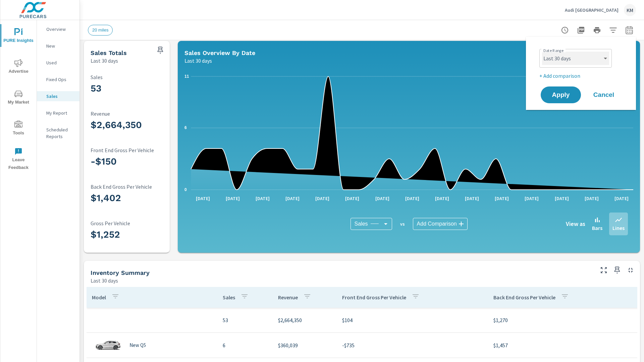 This screenshot has height=362, width=644. Describe the element at coordinates (187, 77) in the screenshot. I see `text: 11` at that location.